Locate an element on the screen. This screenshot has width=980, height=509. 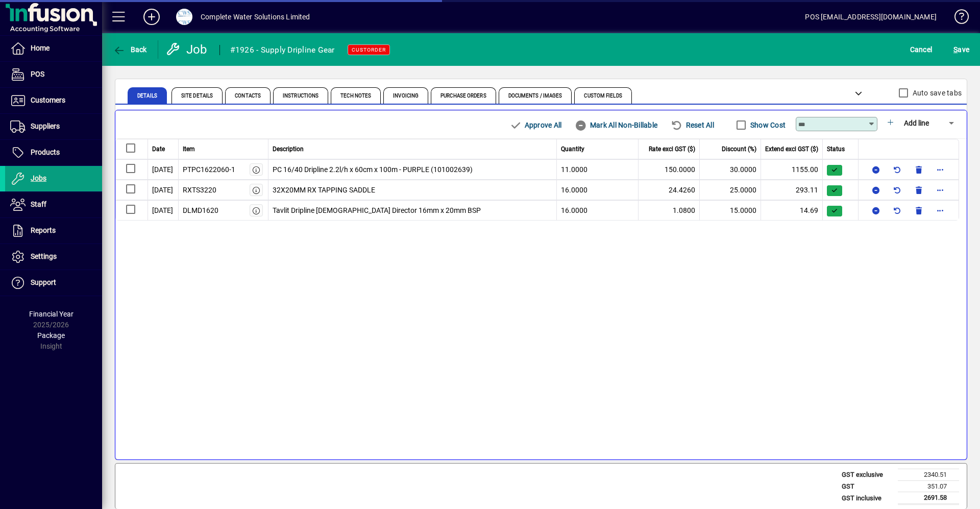
span: Description is located at coordinates (288, 149).